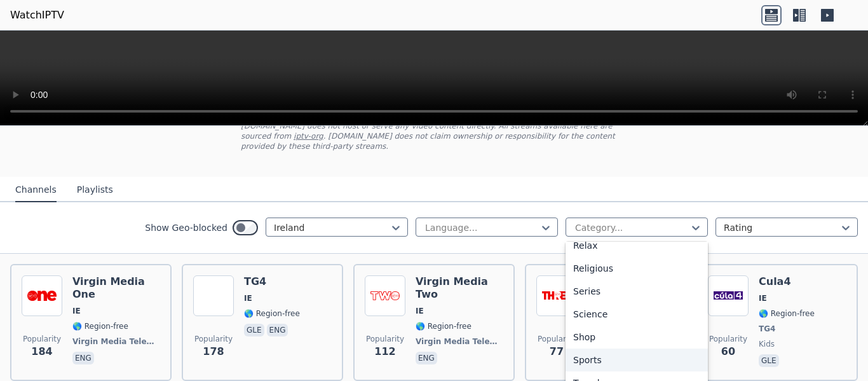  I want to click on img: Virgin Media One, so click(42, 296).